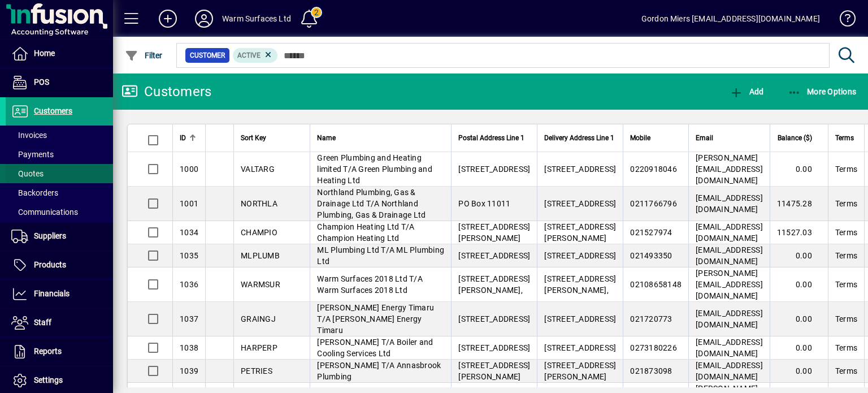  I want to click on a: Invoices, so click(60, 135).